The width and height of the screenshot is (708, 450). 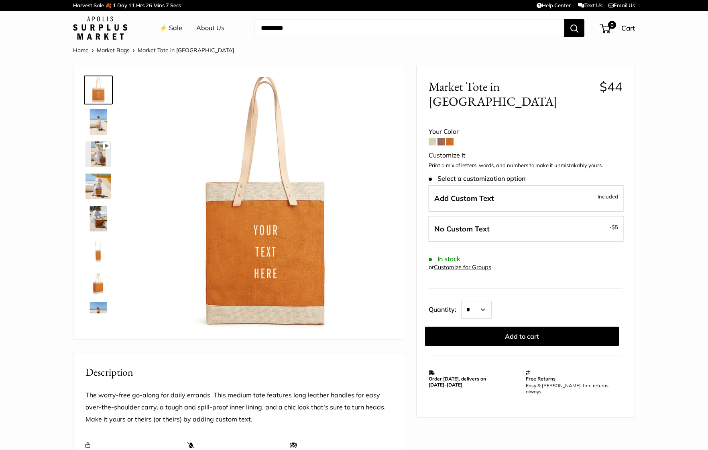 What do you see at coordinates (618, 28) in the screenshot?
I see `a: 0 Cart` at bounding box center [618, 28].